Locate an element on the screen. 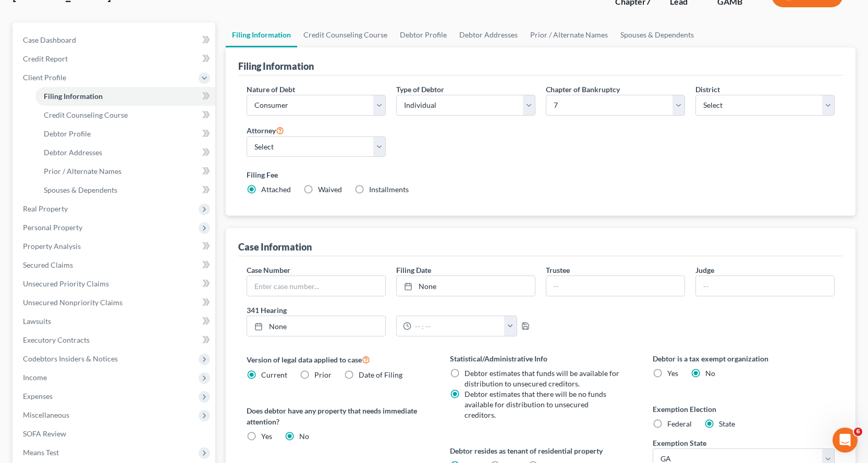 The width and height of the screenshot is (868, 463). span: Federal is located at coordinates (679, 423).